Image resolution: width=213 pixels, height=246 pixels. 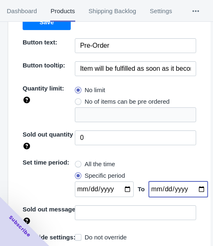 I want to click on span: Products, so click(x=63, y=11).